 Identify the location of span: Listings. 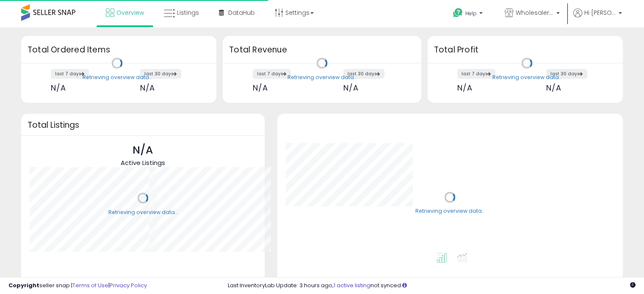
(188, 13).